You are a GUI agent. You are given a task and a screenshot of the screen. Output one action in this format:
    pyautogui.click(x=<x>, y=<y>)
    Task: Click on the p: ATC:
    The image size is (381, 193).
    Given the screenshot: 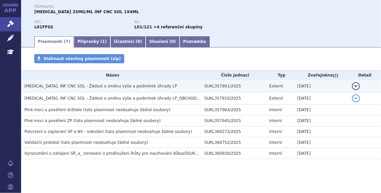 What is the action you would take?
    pyautogui.click(x=81, y=22)
    